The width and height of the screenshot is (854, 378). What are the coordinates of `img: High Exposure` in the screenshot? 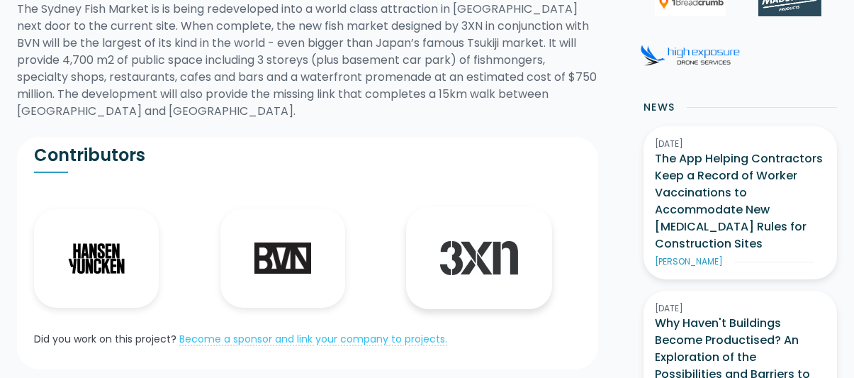 It's located at (690, 55).